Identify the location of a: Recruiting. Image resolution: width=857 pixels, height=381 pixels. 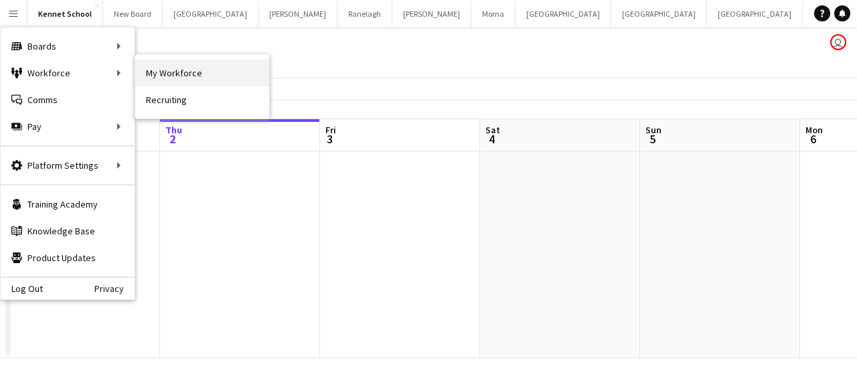
(202, 100).